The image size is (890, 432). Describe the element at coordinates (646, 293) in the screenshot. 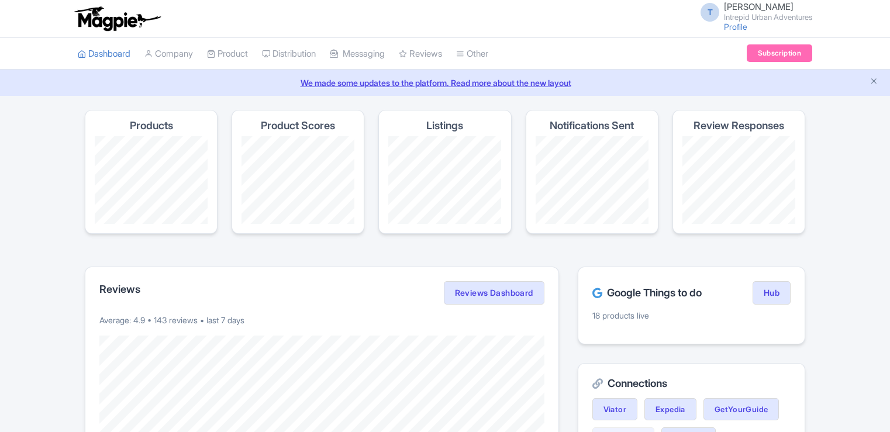

I see `h2: Google Things to do` at that location.